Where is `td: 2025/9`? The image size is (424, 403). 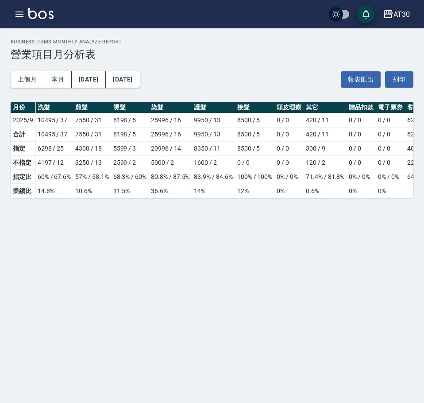
td: 2025/9 is located at coordinates (23, 120).